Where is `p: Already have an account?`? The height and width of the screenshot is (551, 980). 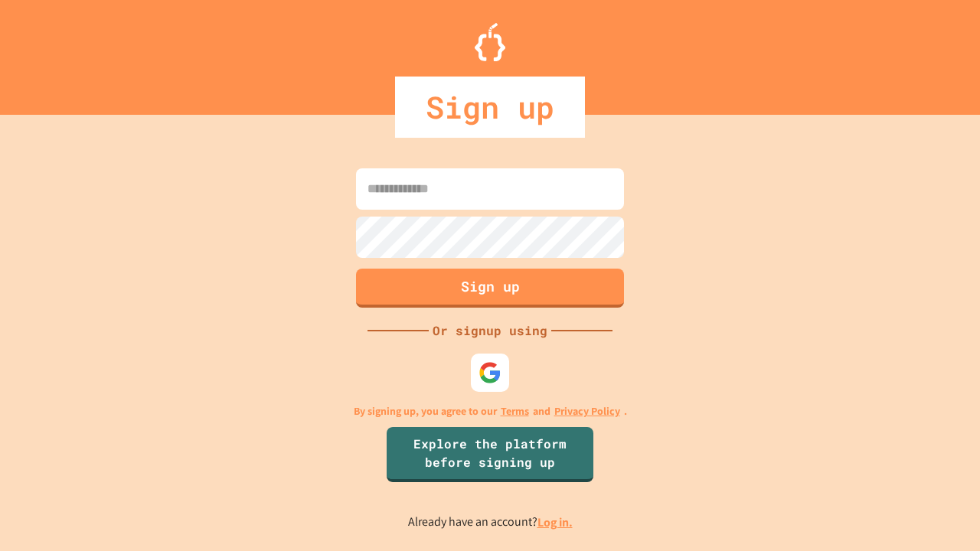
p: Already have an account? is located at coordinates (490, 522).